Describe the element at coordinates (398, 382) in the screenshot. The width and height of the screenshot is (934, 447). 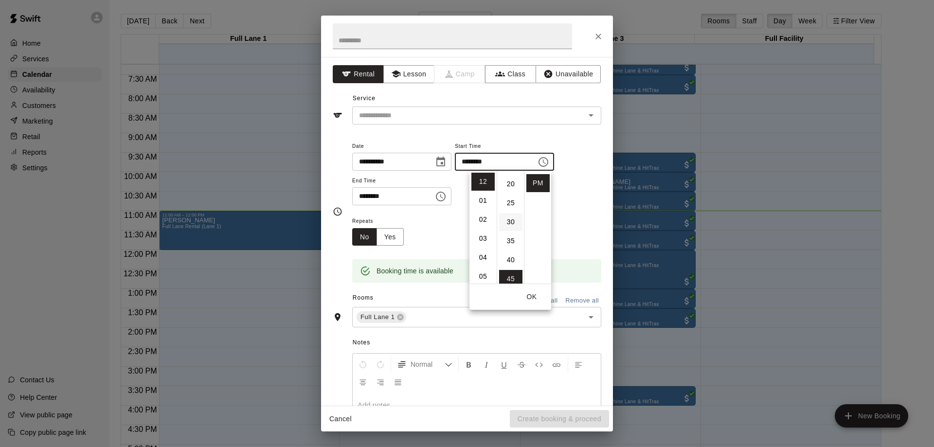
I see `button: Justify Align` at that location.